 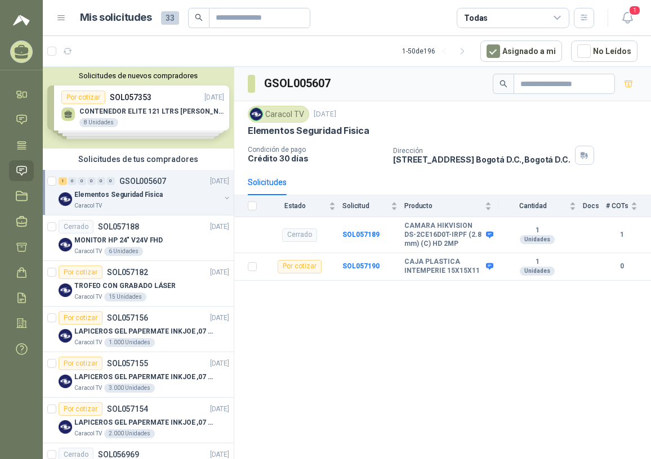 I want to click on span: 1, so click(x=635, y=10).